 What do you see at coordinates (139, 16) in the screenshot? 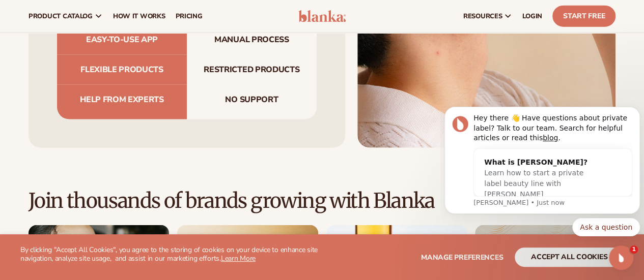
I see `span: How It Works` at bounding box center [139, 16].